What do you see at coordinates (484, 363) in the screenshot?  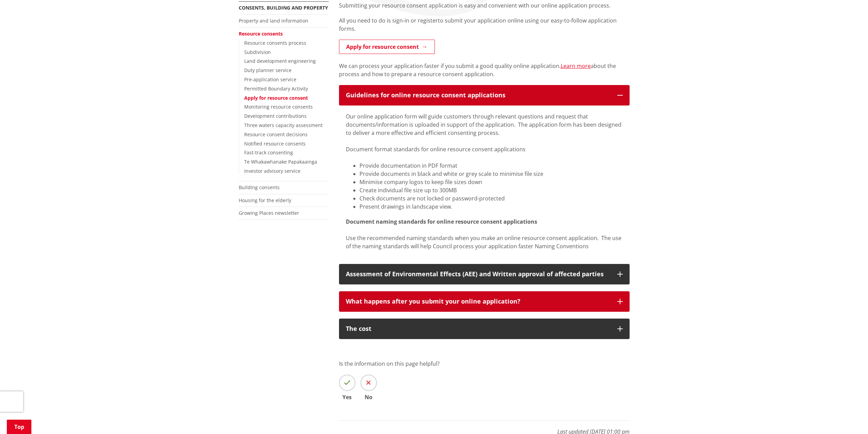 I see `p: Is the information on this page helpful?` at bounding box center [484, 363].